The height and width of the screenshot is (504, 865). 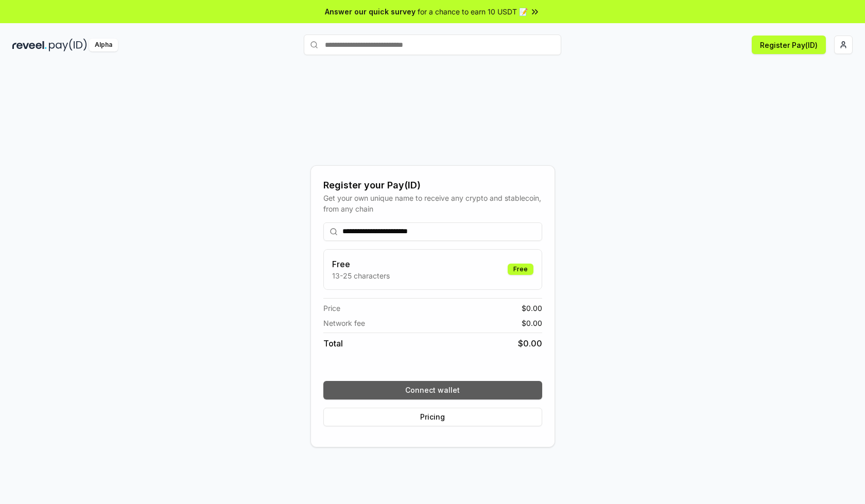 I want to click on div: Register your Pay(ID), so click(x=433, y=186).